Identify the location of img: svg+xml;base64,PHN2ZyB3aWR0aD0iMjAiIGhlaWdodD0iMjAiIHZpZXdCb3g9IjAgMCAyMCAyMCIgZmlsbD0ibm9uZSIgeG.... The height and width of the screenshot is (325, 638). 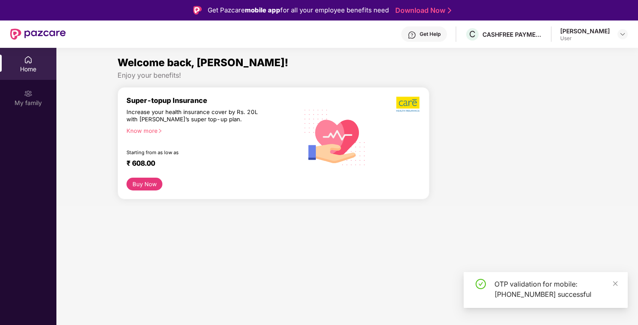
(28, 94).